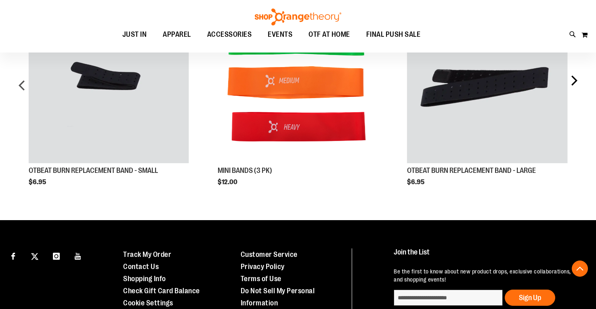  I want to click on span: JUST IN, so click(134, 34).